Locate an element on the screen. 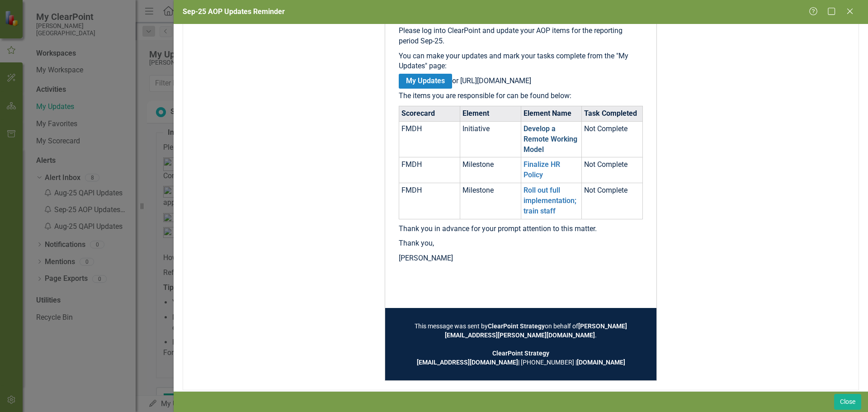 This screenshot has height=412, width=868. button: Close is located at coordinates (848, 401).